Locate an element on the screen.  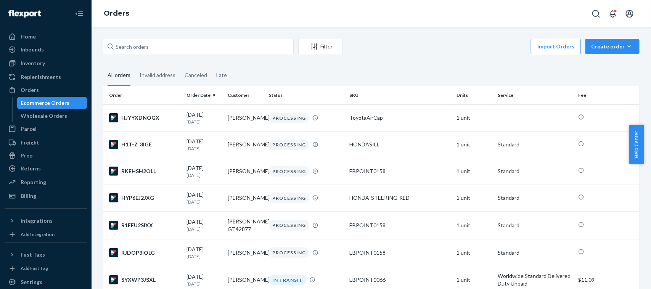
div: ToyotaAirCap is located at coordinates (399, 118).